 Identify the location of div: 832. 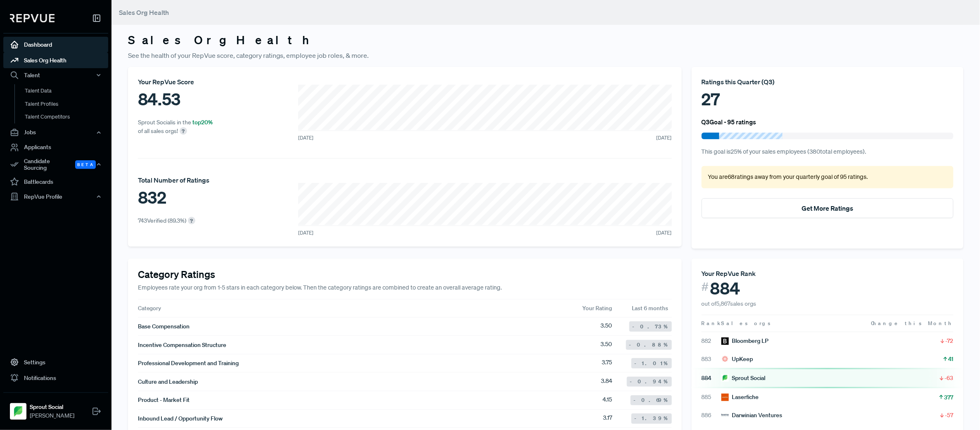
(174, 198).